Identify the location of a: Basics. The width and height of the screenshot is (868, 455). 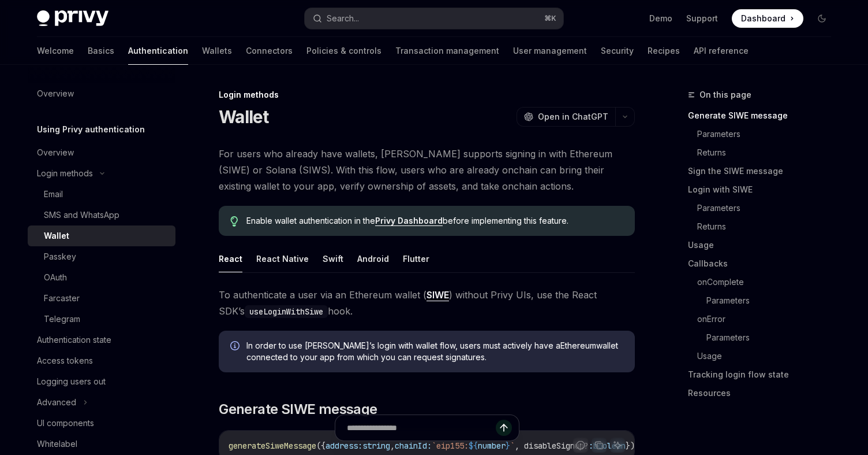
(101, 51).